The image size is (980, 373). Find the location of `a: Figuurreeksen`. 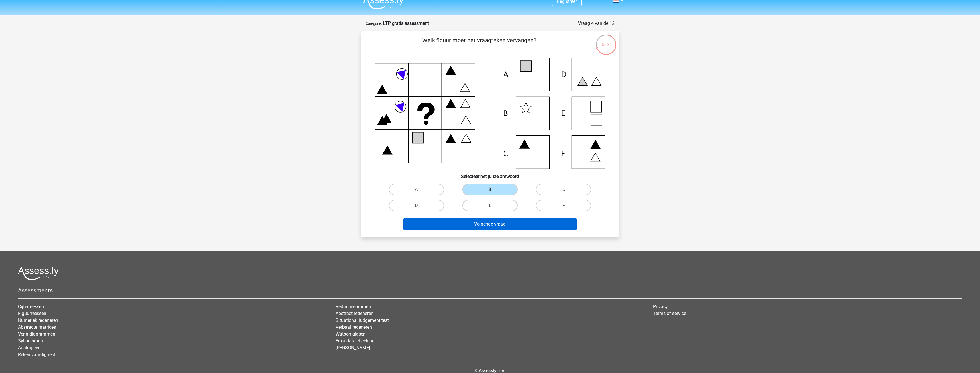

a: Figuurreeksen is located at coordinates (32, 313).